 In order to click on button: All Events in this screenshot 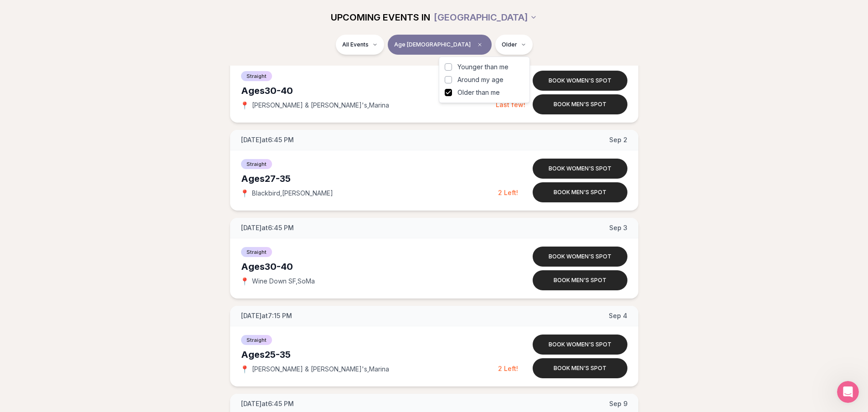, I will do `click(360, 45)`.